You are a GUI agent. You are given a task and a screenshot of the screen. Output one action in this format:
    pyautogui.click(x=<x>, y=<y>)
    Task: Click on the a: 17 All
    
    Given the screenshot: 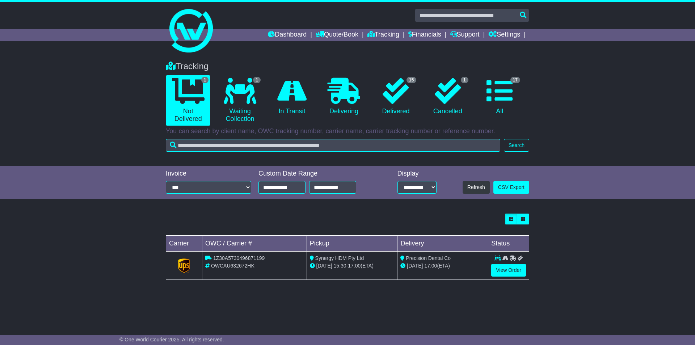 What is the action you would take?
    pyautogui.click(x=500, y=97)
    